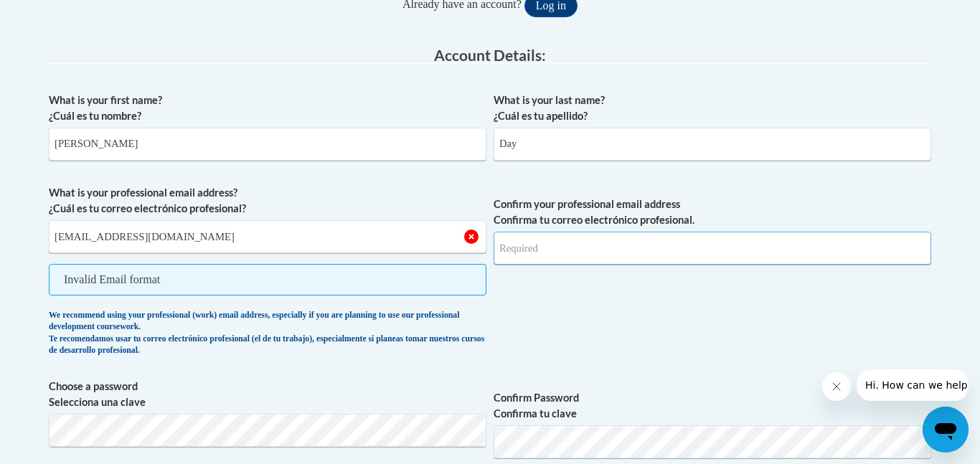  What do you see at coordinates (268, 395) in the screenshot?
I see `label: Choose a password Selecciona una clave` at bounding box center [268, 395].